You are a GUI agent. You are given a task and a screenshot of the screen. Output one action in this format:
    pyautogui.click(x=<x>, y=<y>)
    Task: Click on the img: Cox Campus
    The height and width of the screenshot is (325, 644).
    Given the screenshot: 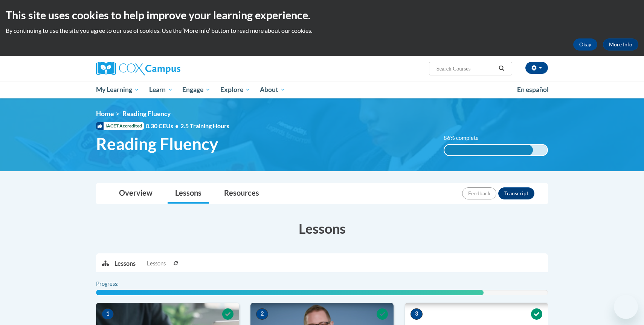 What is the action you would take?
    pyautogui.click(x=139, y=69)
    